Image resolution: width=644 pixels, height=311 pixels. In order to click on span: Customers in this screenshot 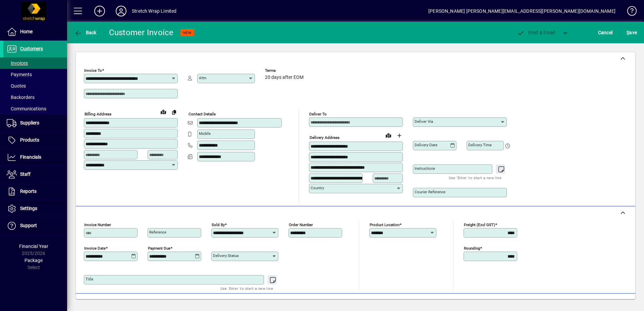, I will do `click(31, 49)`.